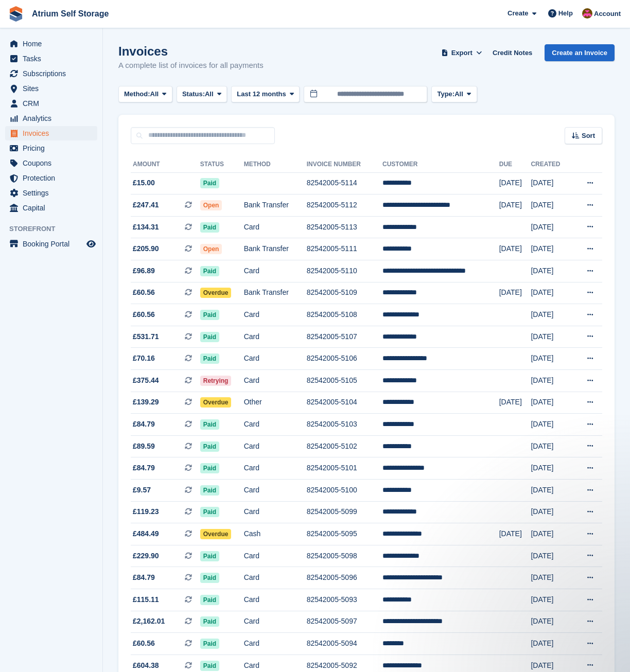 This screenshot has height=672, width=630. I want to click on th: Invoice Number, so click(345, 165).